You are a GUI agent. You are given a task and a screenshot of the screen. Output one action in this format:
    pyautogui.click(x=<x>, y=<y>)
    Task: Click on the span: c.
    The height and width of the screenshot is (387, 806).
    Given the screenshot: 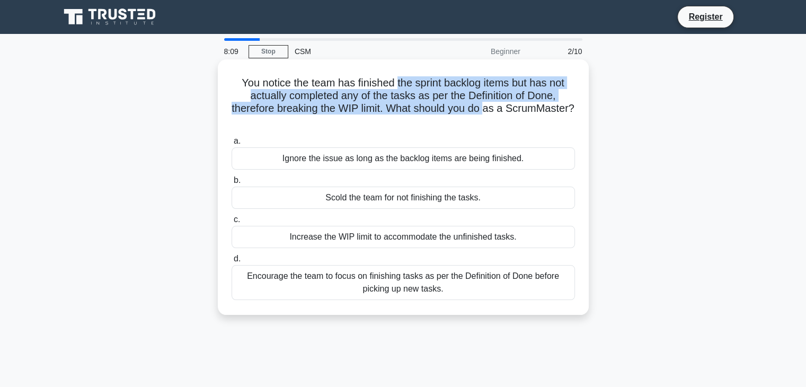 What is the action you would take?
    pyautogui.click(x=237, y=219)
    